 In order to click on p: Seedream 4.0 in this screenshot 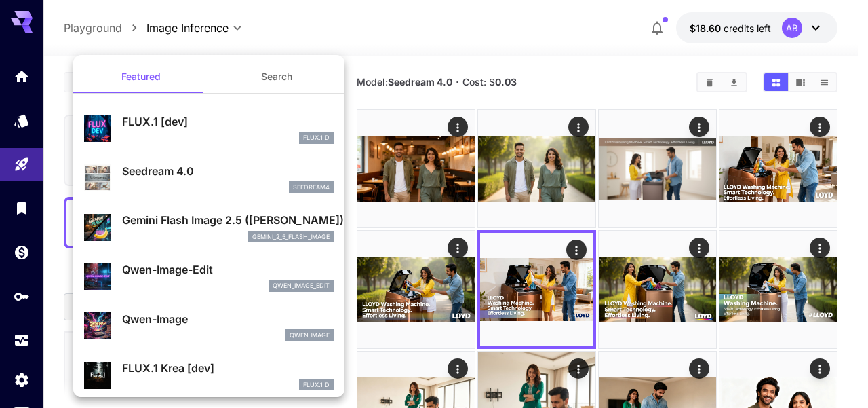, I will do `click(228, 171)`.